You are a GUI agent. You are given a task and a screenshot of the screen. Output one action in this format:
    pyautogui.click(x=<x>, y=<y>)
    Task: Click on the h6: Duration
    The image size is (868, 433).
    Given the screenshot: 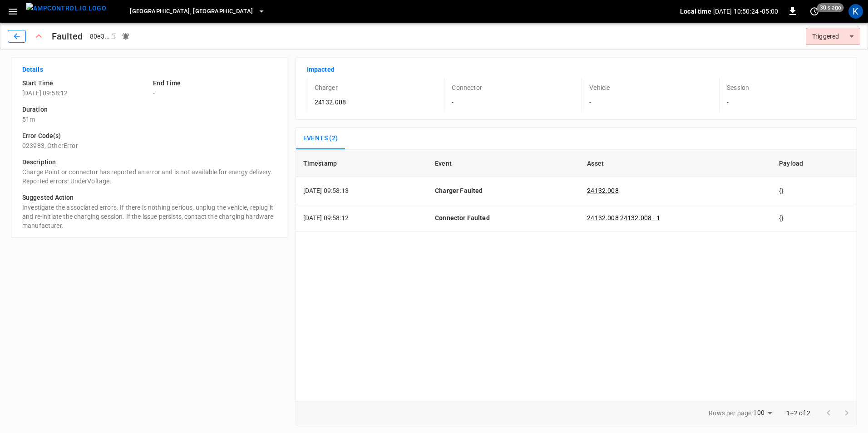 What is the action you would take?
    pyautogui.click(x=150, y=110)
    